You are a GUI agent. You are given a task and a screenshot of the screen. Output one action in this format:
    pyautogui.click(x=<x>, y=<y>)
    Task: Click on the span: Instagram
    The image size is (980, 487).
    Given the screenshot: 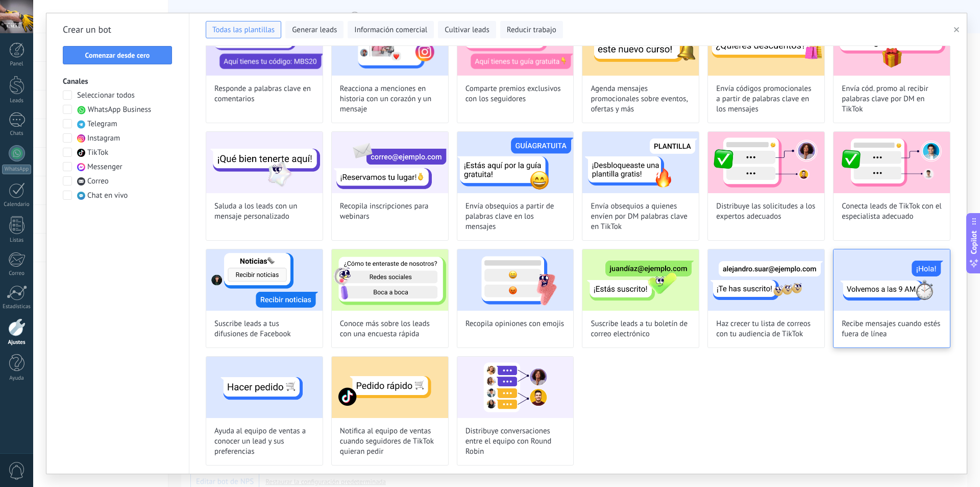 What is the action you would take?
    pyautogui.click(x=104, y=139)
    